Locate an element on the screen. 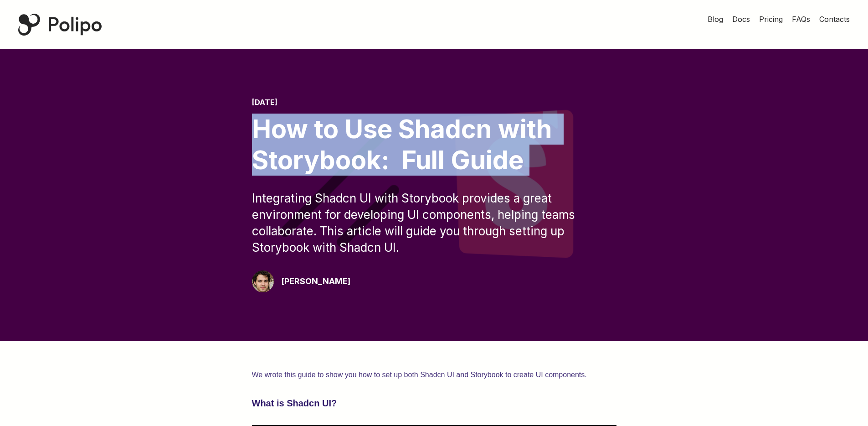 The height and width of the screenshot is (426, 868). a: Contacts is located at coordinates (834, 19).